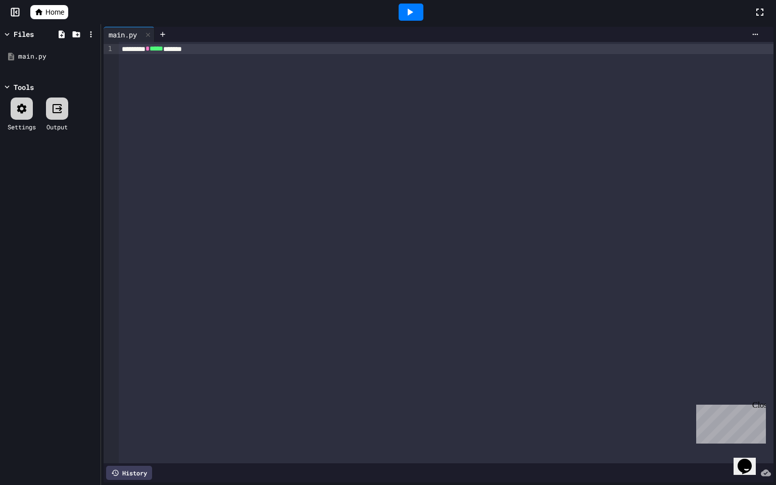 Image resolution: width=776 pixels, height=485 pixels. I want to click on span: Home, so click(55, 12).